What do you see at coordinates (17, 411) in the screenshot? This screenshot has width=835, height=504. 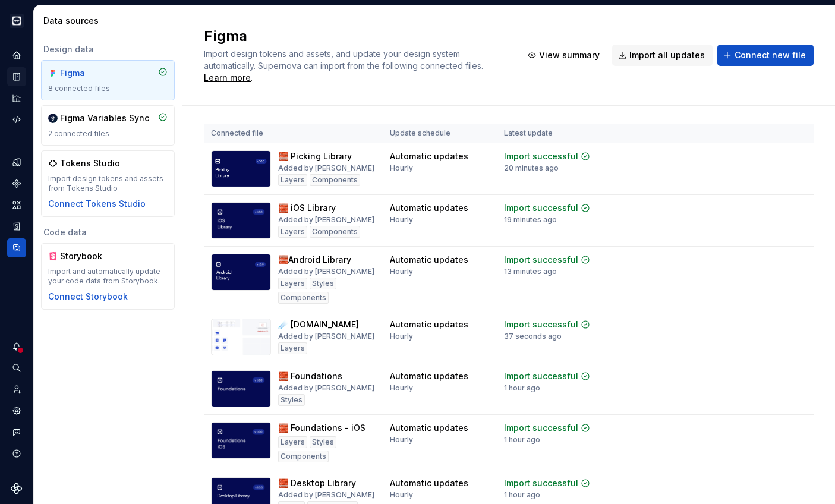 I see `div: Settings` at bounding box center [17, 411].